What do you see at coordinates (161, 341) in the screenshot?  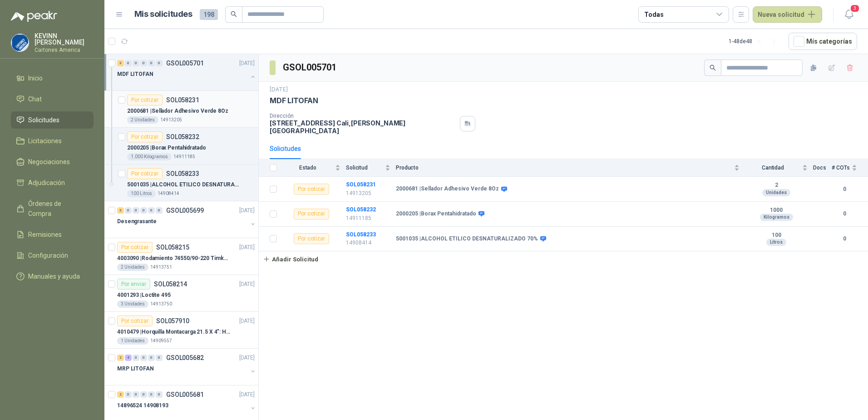 I see `p: 14909557` at bounding box center [161, 341].